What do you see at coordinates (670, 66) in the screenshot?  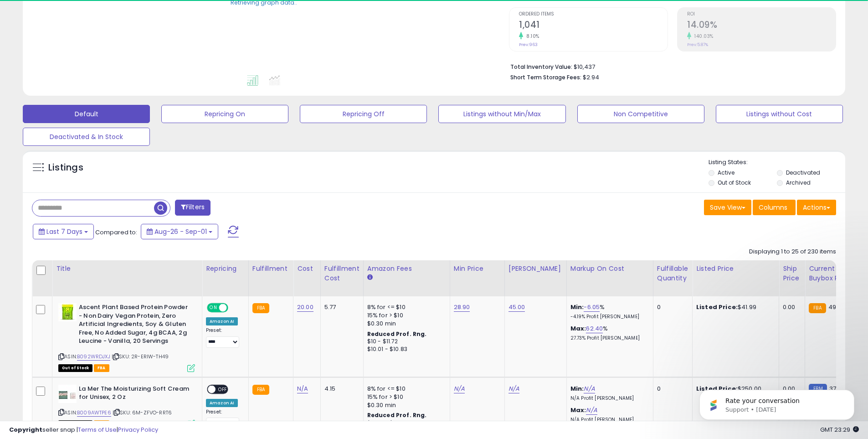 I see `li: $10,437` at bounding box center [670, 66].